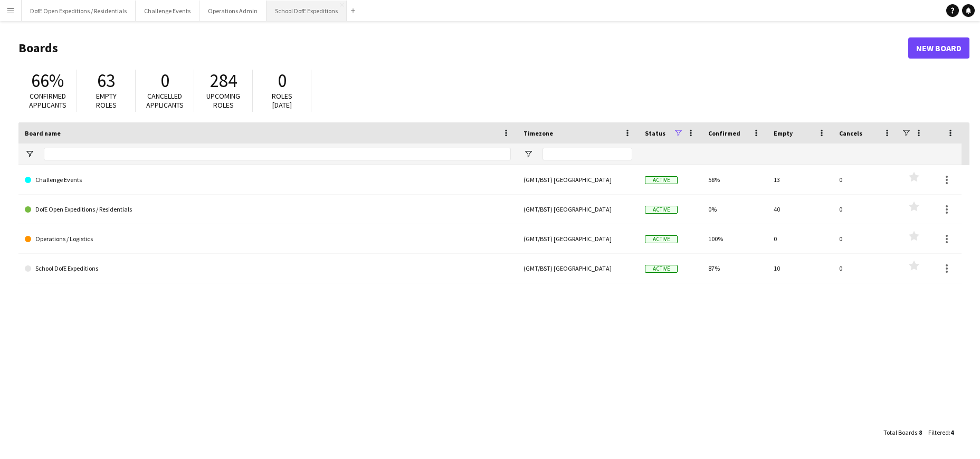 This screenshot has width=980, height=459. Describe the element at coordinates (655, 133) in the screenshot. I see `span: Status` at that location.